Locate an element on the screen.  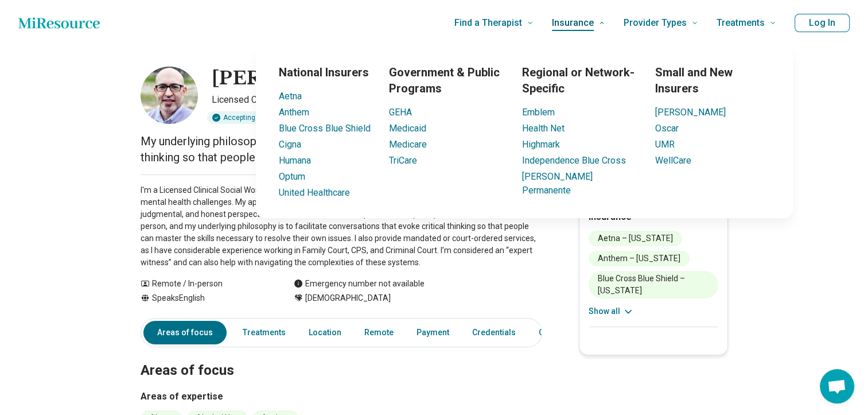
h3: National Insurers is located at coordinates (325, 72).